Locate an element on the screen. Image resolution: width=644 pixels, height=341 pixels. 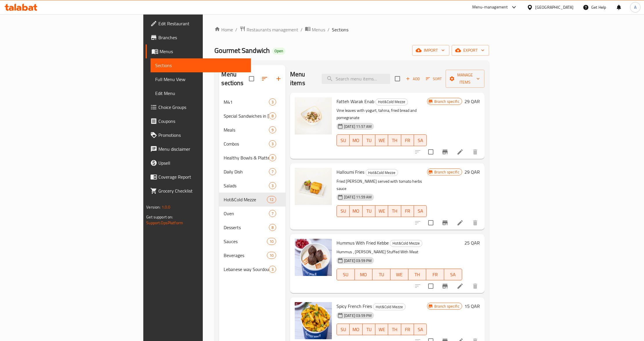
h6: 15 QAR is located at coordinates (472, 306).